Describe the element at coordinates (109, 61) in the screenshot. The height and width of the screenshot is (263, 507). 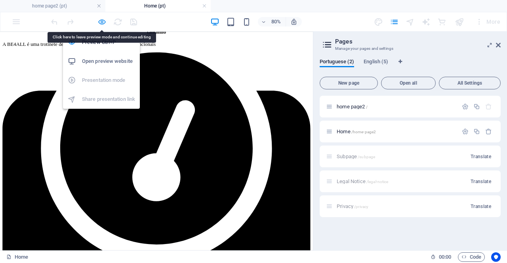
I see `h6: Open preview website` at that location.